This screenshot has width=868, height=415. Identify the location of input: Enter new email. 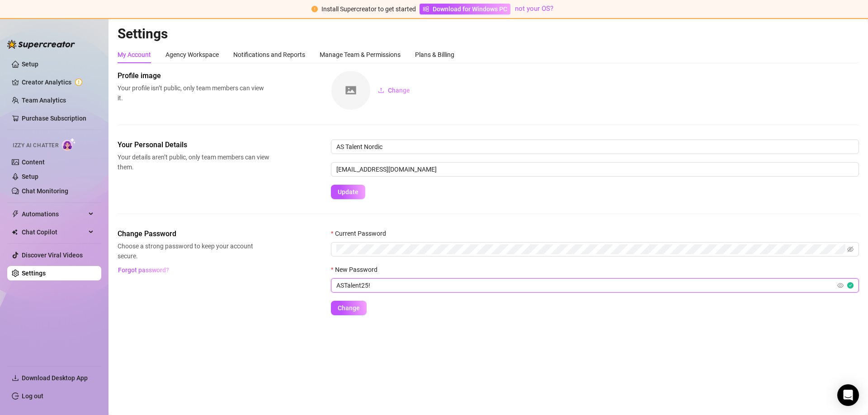
(595, 170).